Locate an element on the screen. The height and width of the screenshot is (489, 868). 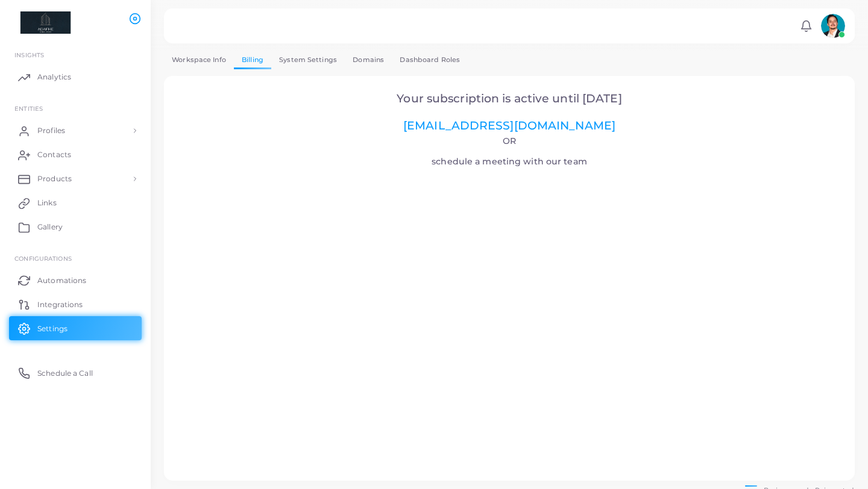
a: logo is located at coordinates (44, 22).